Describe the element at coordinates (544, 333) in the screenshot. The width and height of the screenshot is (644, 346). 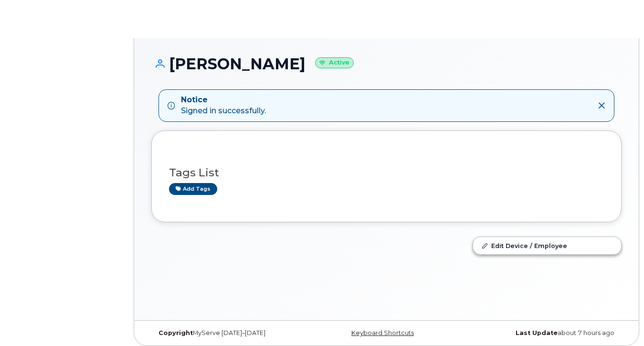
I see `div: about 7 hours ago` at that location.